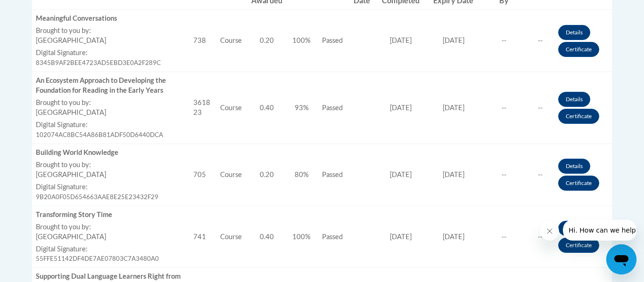 The height and width of the screenshot is (282, 644). Describe the element at coordinates (203, 41) in the screenshot. I see `td: 738` at that location.